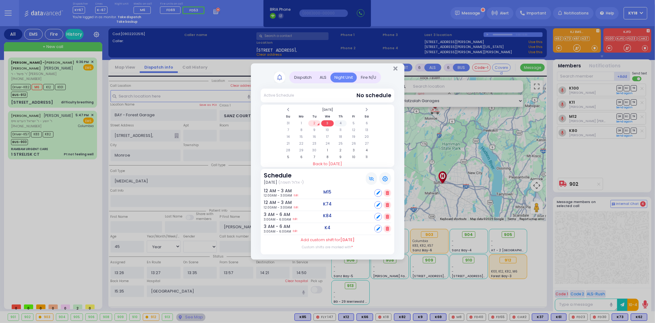  I want to click on td: 12, so click(354, 130).